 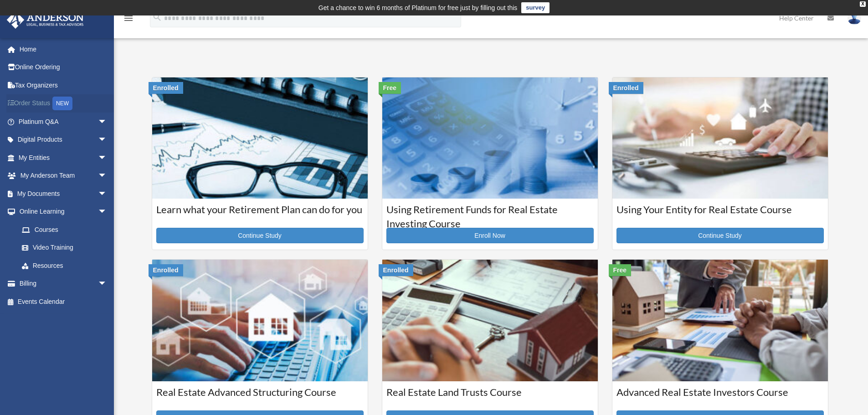 What do you see at coordinates (67, 248) in the screenshot?
I see `a: Video Training` at bounding box center [67, 248].